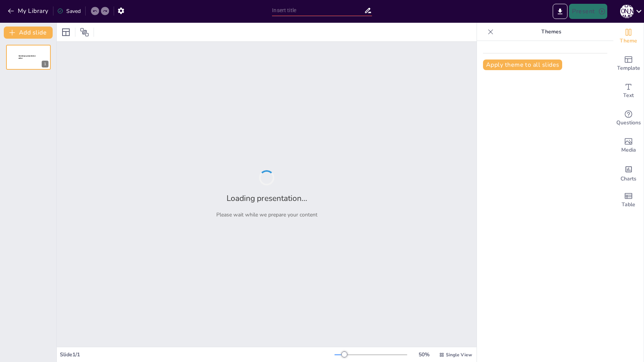 The image size is (644, 362). I want to click on div: Get real-time input from your audience, so click(629, 119).